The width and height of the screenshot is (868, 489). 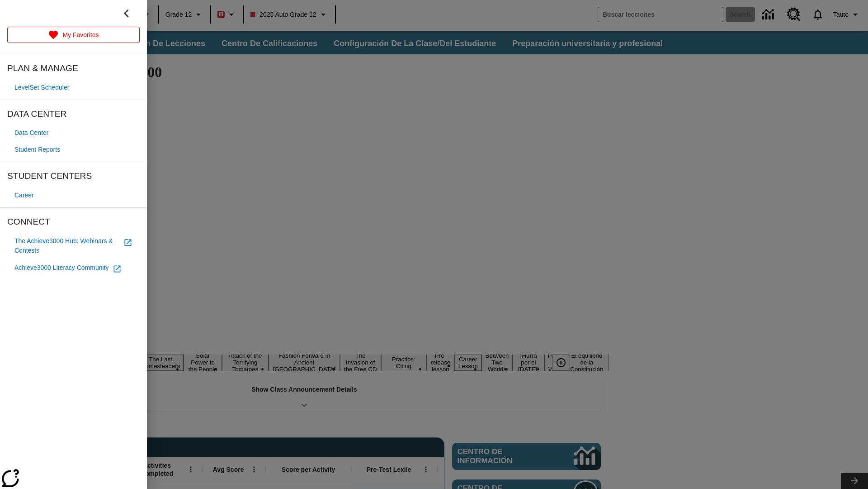 I want to click on a: Career, so click(x=73, y=195).